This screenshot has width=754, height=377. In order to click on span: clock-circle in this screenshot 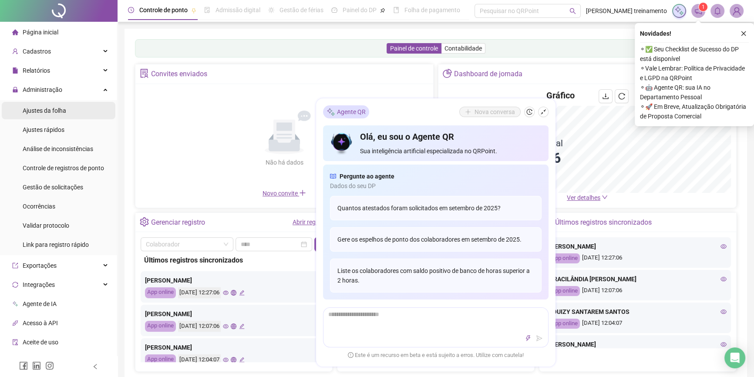, I will do `click(131, 10)`.